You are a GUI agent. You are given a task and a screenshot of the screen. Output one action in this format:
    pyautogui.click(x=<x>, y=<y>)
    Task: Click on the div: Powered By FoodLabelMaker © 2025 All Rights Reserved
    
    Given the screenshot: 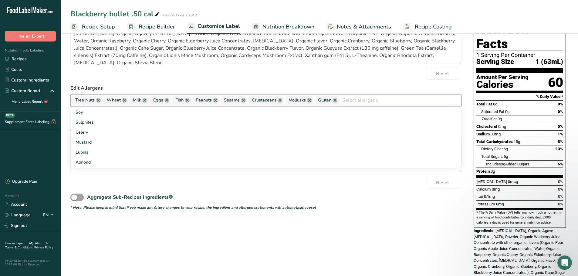 What is the action you would take?
    pyautogui.click(x=30, y=263)
    